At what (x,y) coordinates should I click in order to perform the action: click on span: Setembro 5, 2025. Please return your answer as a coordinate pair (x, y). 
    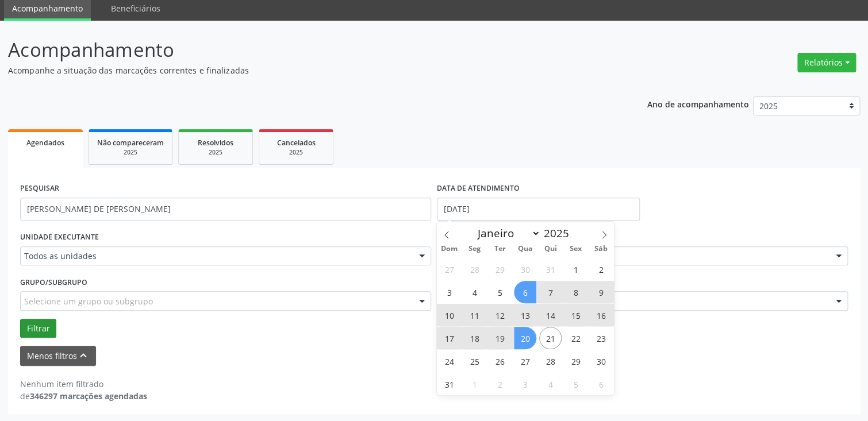
    Looking at the image, I should click on (575, 384).